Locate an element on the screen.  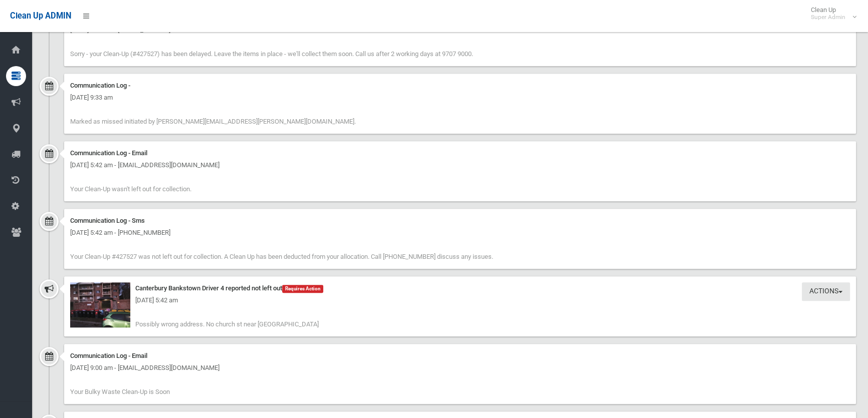
span: Your Clean-Up #427527 was not left out for collection. A Clean Up has been deducted from your all... is located at coordinates (282, 256).